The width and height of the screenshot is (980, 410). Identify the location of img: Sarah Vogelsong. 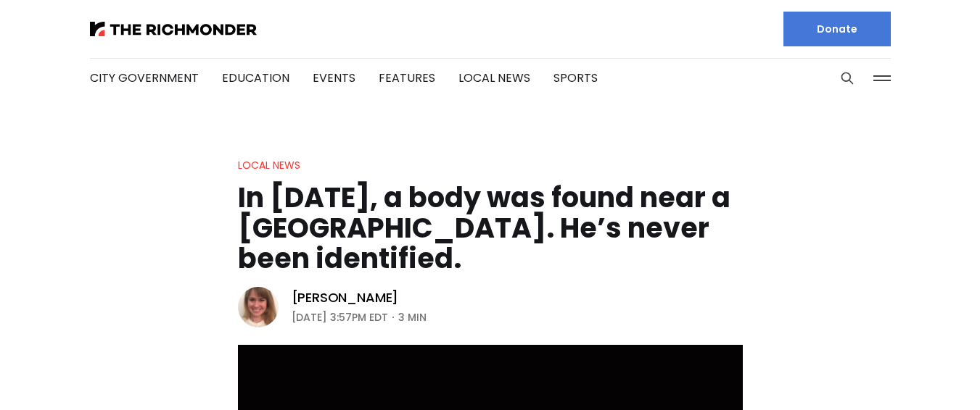
(258, 308).